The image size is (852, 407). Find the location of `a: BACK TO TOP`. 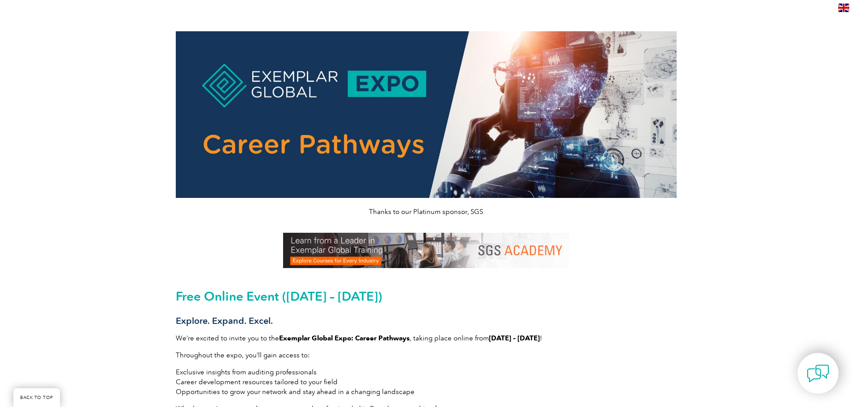

a: BACK TO TOP is located at coordinates (37, 398).